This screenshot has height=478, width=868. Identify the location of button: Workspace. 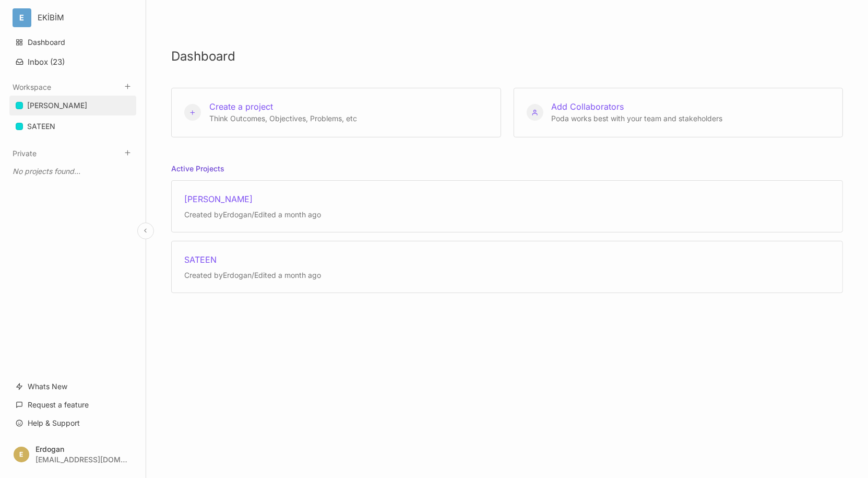
(32, 87).